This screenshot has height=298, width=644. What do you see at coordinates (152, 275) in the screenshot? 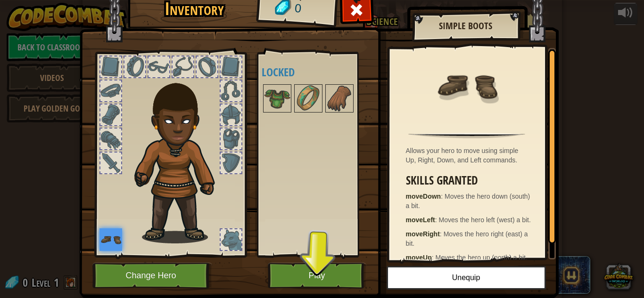
I see `button: Change Hero` at bounding box center [152, 275].